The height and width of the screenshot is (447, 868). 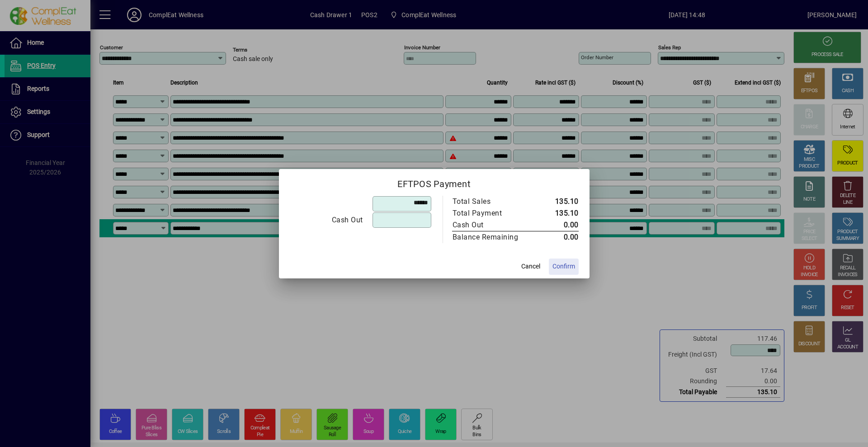 I want to click on td: Total Payment, so click(x=495, y=214).